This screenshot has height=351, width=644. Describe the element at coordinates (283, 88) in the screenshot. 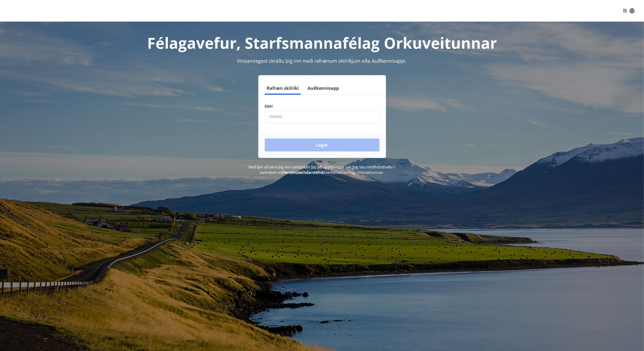

I see `button: Rafræn skilríki` at that location.